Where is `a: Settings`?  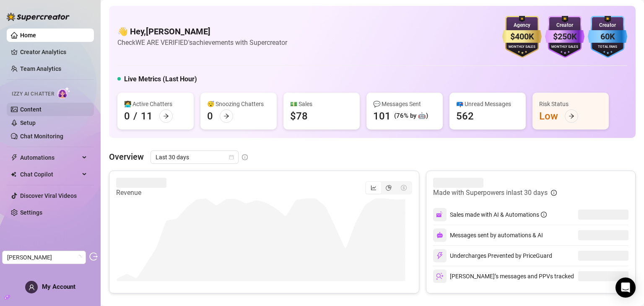 a: Settings is located at coordinates (31, 212).